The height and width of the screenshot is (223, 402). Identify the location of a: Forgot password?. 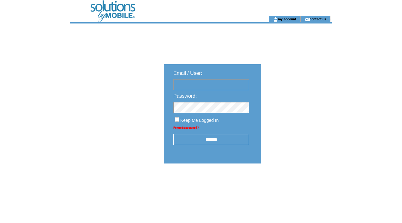
(186, 128).